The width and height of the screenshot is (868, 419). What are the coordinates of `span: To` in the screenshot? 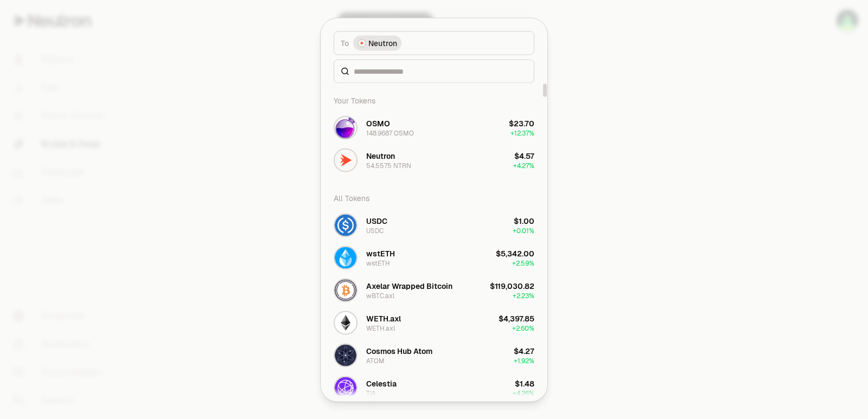 It's located at (344, 43).